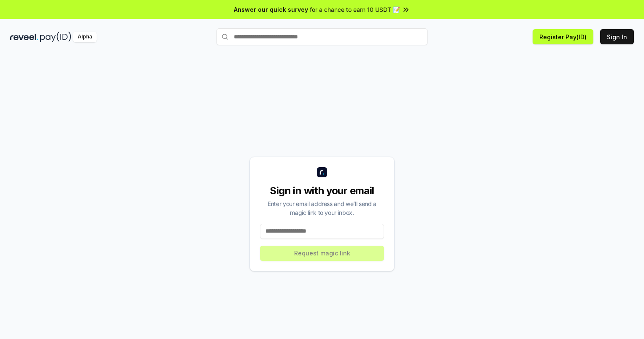 This screenshot has height=339, width=644. I want to click on span: for a chance to earn 10 USDT 📝, so click(355, 9).